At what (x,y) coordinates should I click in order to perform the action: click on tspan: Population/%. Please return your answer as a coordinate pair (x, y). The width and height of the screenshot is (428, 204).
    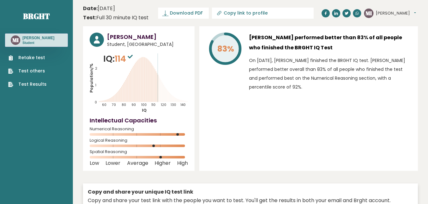
    Looking at the image, I should click on (91, 78).